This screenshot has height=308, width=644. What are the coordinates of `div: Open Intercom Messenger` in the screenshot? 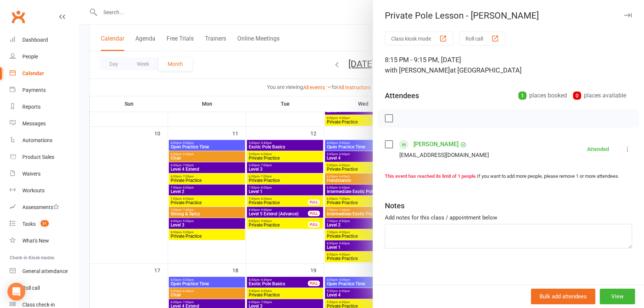 It's located at (16, 292).